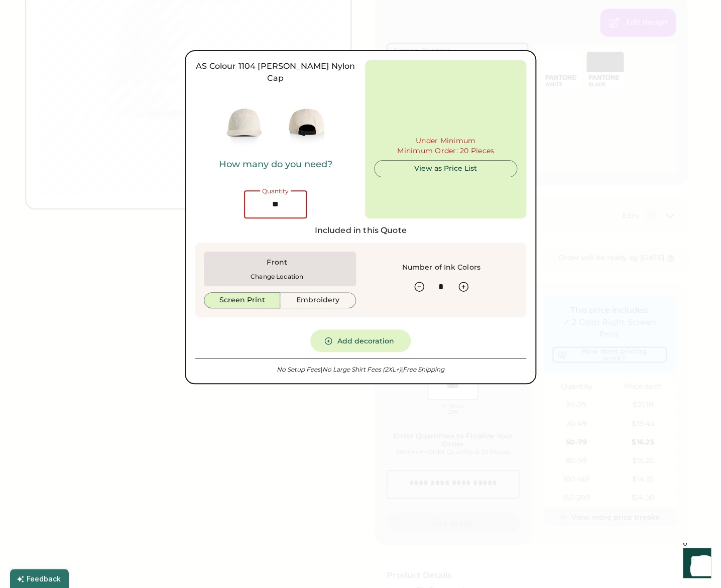 The image size is (721, 588). I want to click on div: How many do you need?, so click(275, 165).